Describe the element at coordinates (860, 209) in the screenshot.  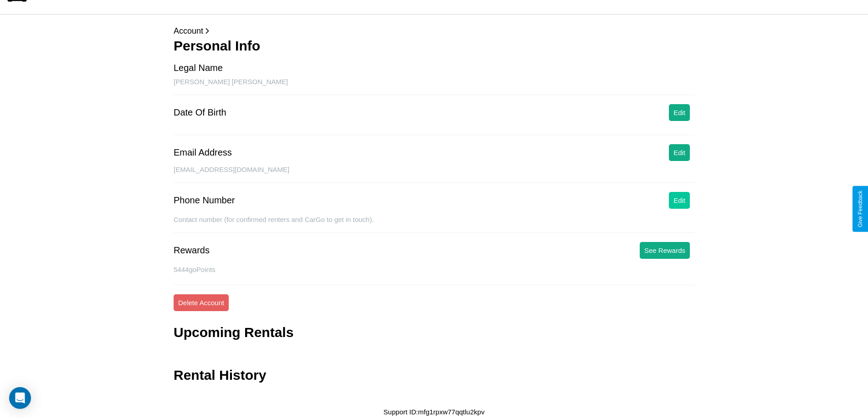
I see `div: Give Feedback` at that location.